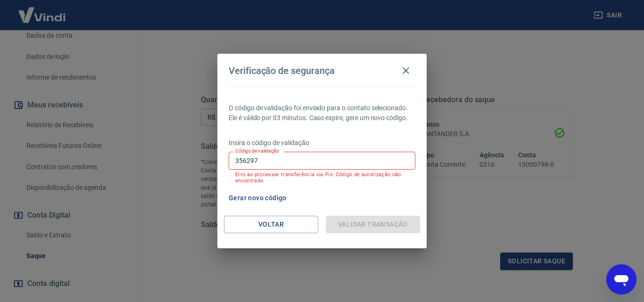  What do you see at coordinates (322, 178) in the screenshot?
I see `p: Erro ao processar transferência via Pix: Código de autorização não encontrado.` at bounding box center [322, 178].